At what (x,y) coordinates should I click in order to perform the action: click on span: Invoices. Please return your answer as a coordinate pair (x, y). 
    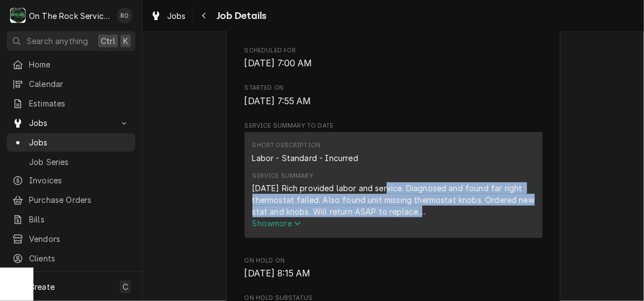
    Looking at the image, I should click on (79, 180).